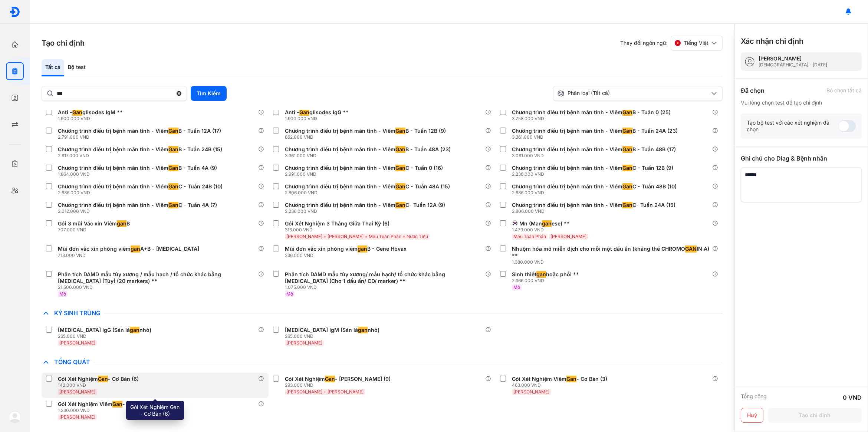 The height and width of the screenshot is (432, 868). Describe the element at coordinates (672, 43) in the screenshot. I see `div: Thay đổi ngôn ngữ:` at that location.